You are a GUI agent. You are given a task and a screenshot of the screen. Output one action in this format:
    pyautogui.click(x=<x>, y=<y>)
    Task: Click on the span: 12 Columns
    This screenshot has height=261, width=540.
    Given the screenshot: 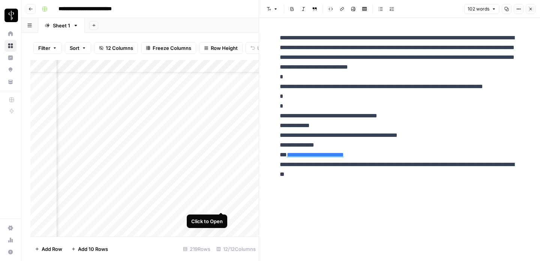 What is the action you would take?
    pyautogui.click(x=119, y=48)
    